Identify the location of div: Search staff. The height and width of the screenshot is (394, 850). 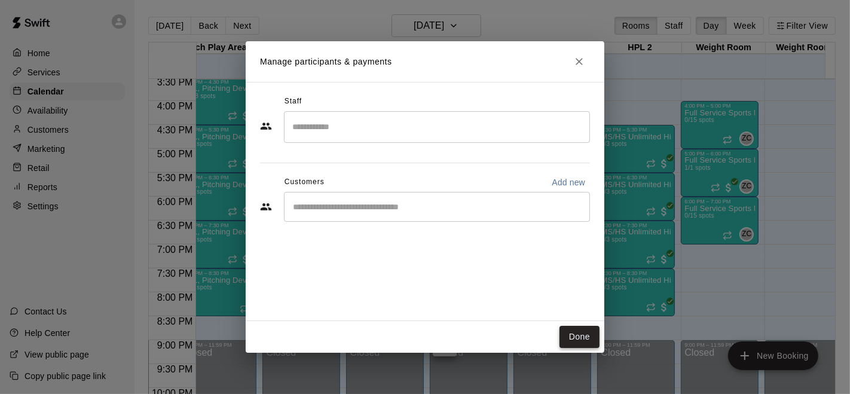
(437, 127).